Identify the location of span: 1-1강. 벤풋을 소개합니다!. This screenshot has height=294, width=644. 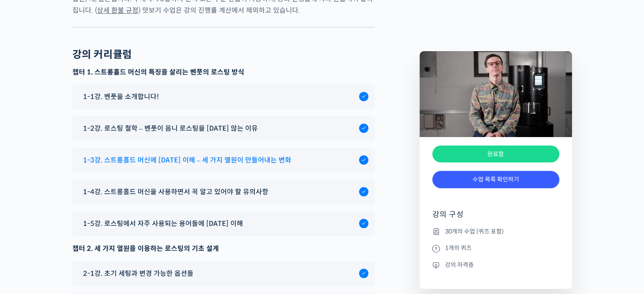
(120, 96).